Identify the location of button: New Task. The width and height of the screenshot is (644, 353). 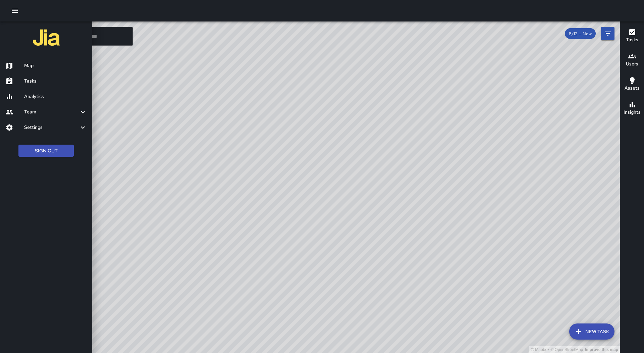
(592, 332).